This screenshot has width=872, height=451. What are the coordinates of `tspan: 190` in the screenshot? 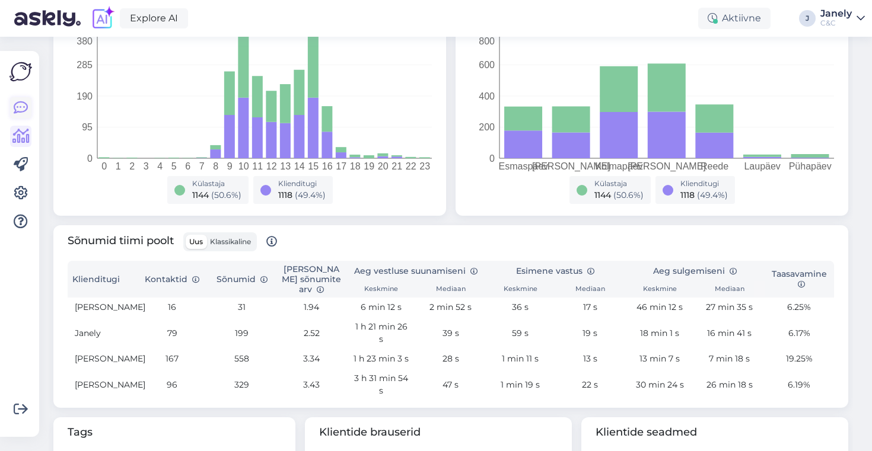 It's located at (84, 96).